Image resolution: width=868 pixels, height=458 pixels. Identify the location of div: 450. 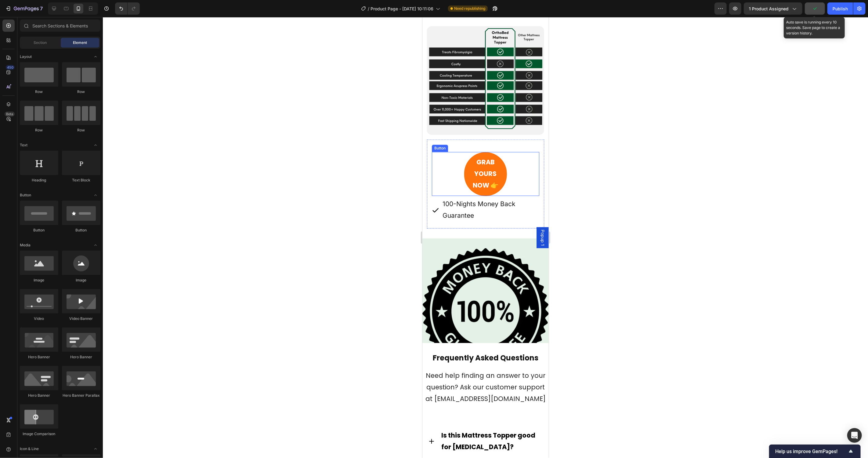
(10, 67).